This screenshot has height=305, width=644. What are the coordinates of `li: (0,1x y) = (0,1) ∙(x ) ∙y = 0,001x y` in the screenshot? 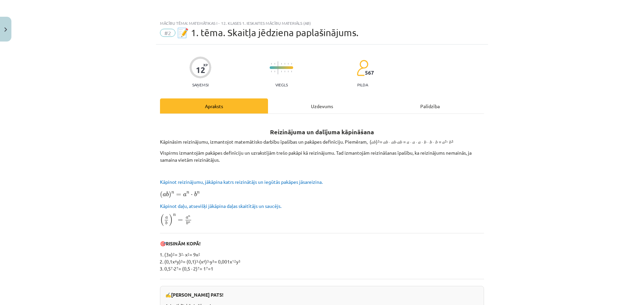 It's located at (324, 261).